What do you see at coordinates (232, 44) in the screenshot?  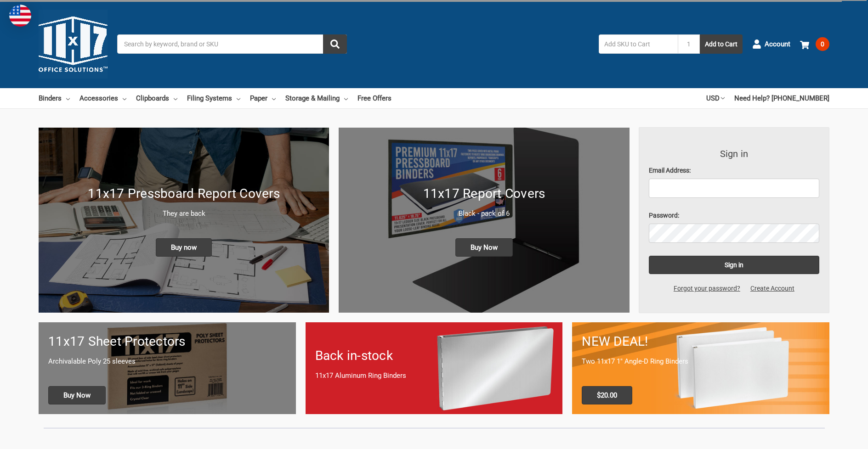 I see `input: Search by keyword, brand or SKU` at bounding box center [232, 44].